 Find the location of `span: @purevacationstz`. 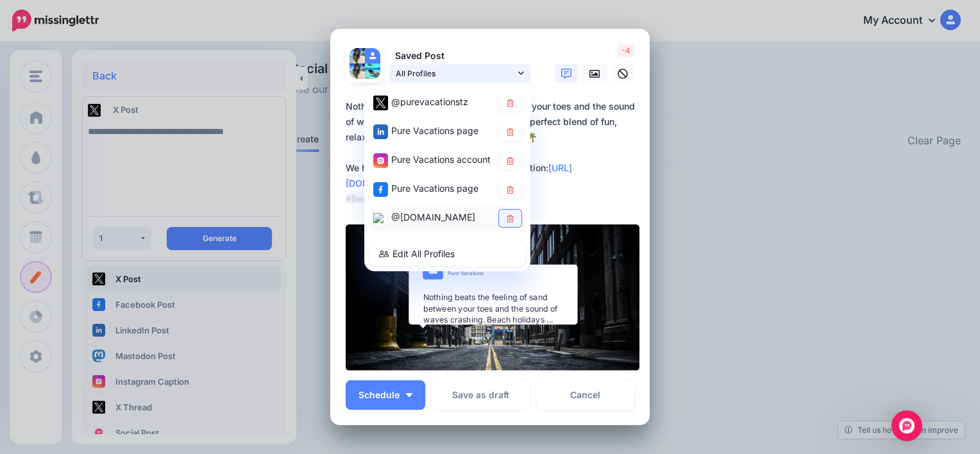

span: @purevacationstz is located at coordinates (429, 101).